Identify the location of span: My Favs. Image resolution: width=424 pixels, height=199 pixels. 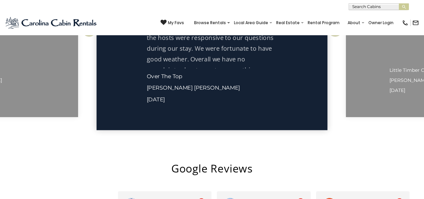
(176, 23).